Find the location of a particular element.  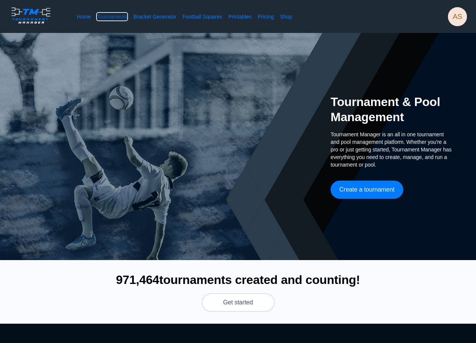

span: Tournament Manager is an all in one tournament and pool management platform. Whether you're a pro... is located at coordinates (391, 150).